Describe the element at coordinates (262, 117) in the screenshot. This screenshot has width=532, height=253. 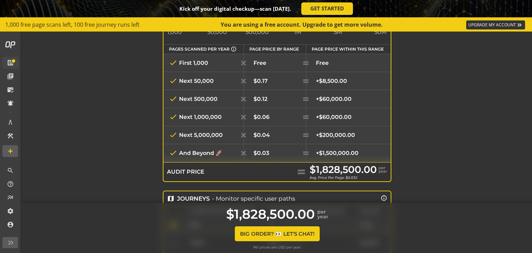
I see `span: $0.06` at that location.